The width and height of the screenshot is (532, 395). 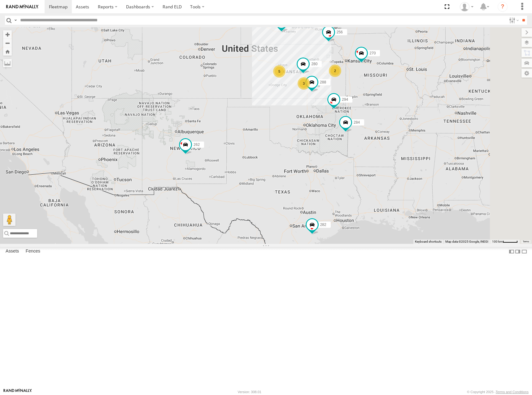 I want to click on a: Terms and Conditions, so click(x=512, y=392).